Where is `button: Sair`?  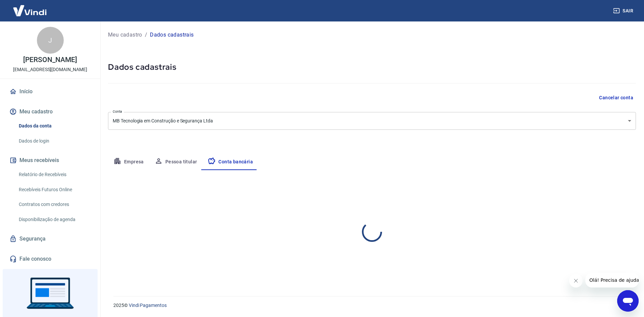 button: Sair is located at coordinates (624, 11).